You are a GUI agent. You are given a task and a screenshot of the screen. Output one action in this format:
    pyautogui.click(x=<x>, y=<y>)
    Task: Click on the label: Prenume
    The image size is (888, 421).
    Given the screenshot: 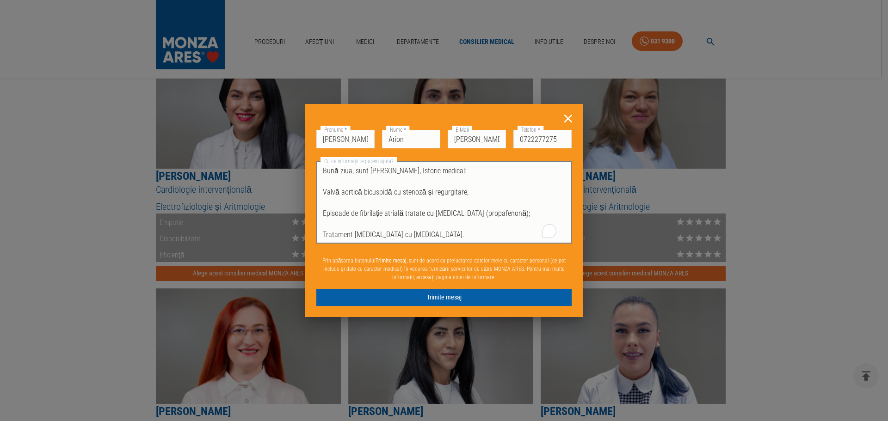 What is the action you would take?
    pyautogui.click(x=335, y=129)
    